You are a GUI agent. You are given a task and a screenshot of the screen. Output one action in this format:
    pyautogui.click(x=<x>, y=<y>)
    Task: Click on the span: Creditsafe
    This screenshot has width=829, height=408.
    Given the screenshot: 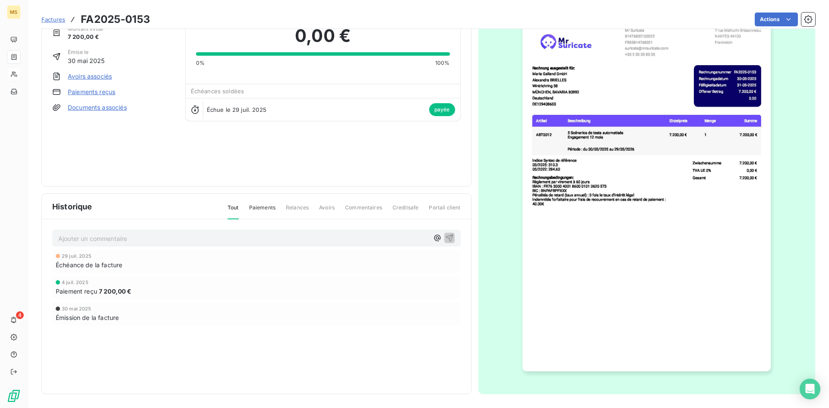 What is the action you would take?
    pyautogui.click(x=406, y=211)
    